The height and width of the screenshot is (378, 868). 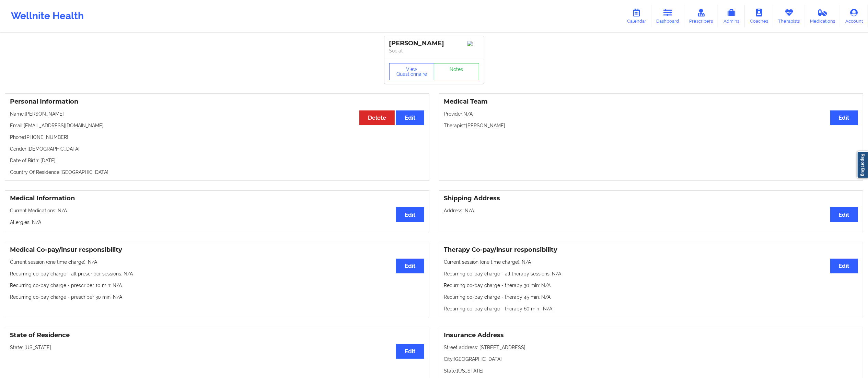 I want to click on h3: Insurance Address, so click(x=651, y=335).